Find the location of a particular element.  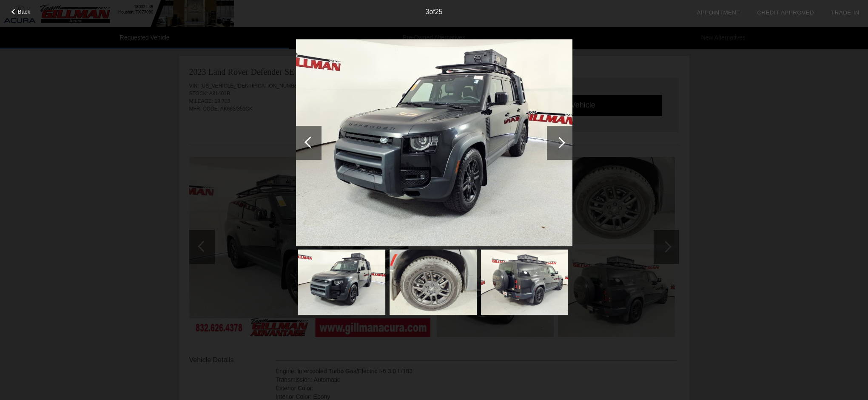

a: Credit Approved is located at coordinates (785, 12).